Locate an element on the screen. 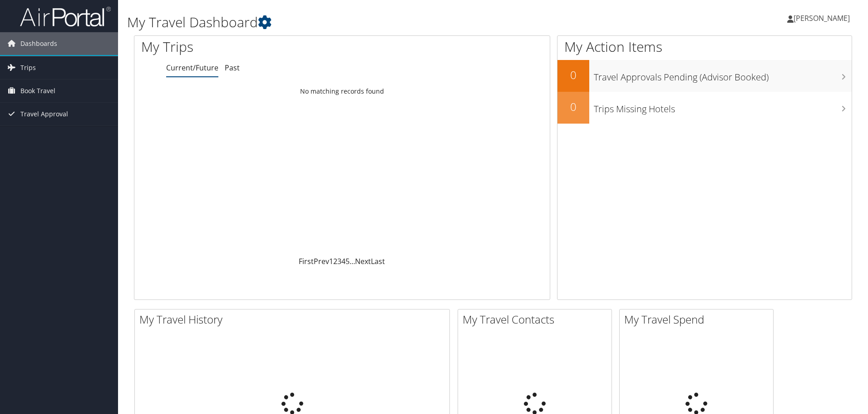  span: Book Travel is located at coordinates (38, 91).